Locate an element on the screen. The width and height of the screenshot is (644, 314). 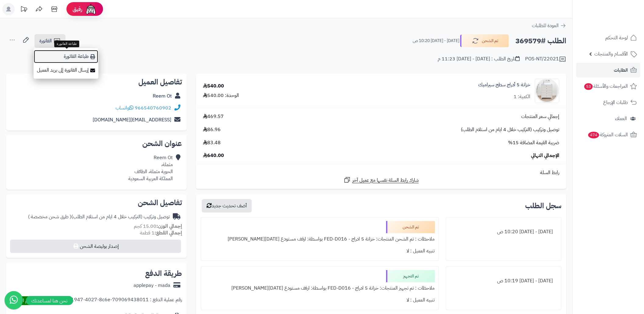
span: العملاء is located at coordinates (620, 119).